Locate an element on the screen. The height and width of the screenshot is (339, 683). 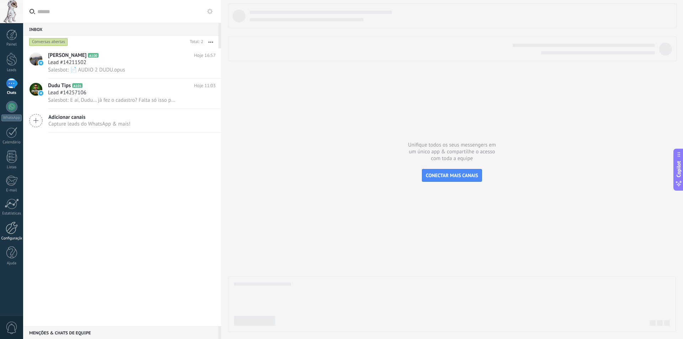
span: Lead #14211502 is located at coordinates (67, 63).